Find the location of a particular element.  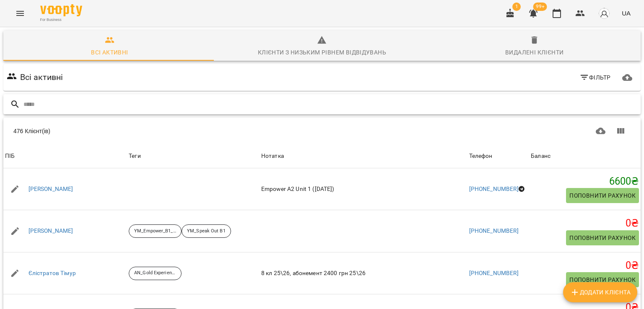

div: YM_Speak Out B1 is located at coordinates (207, 232).